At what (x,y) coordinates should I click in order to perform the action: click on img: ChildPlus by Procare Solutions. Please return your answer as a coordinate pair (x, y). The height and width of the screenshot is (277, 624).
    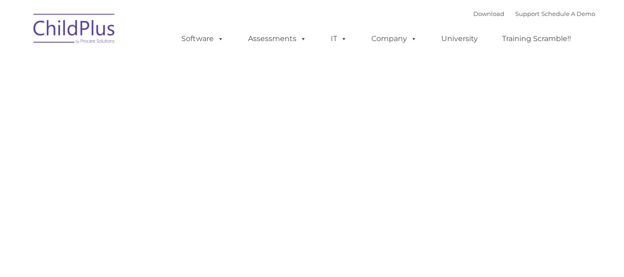
    Looking at the image, I should click on (74, 30).